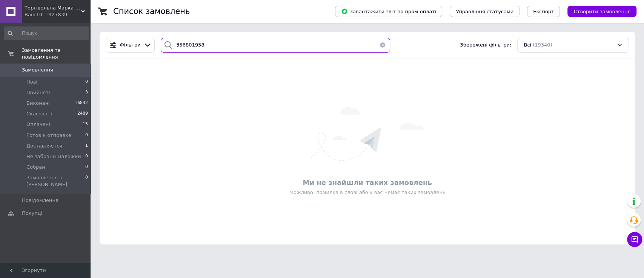  Describe the element at coordinates (58, 15) in the screenshot. I see `div: Ваш ID: 1927839` at that location.